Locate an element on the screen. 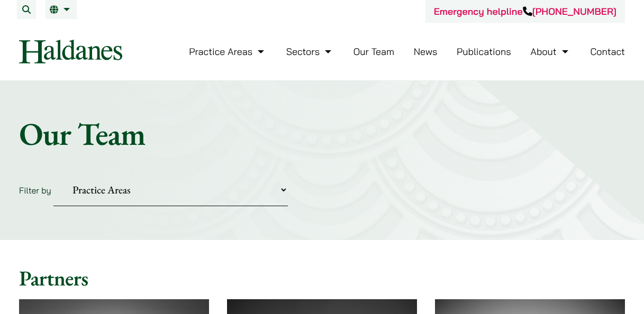 The width and height of the screenshot is (644, 314). label: Filter by is located at coordinates (35, 191).